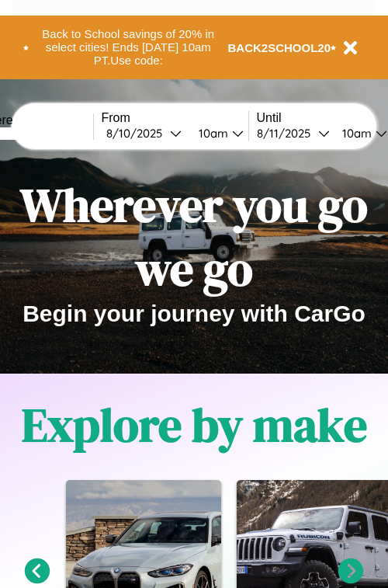 The height and width of the screenshot is (588, 388). I want to click on button: 10am, so click(217, 133).